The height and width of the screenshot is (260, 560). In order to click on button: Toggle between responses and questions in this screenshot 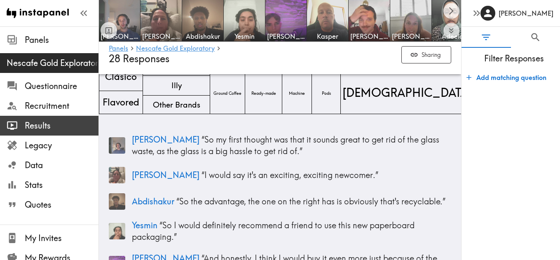, I will do `click(109, 31)`.